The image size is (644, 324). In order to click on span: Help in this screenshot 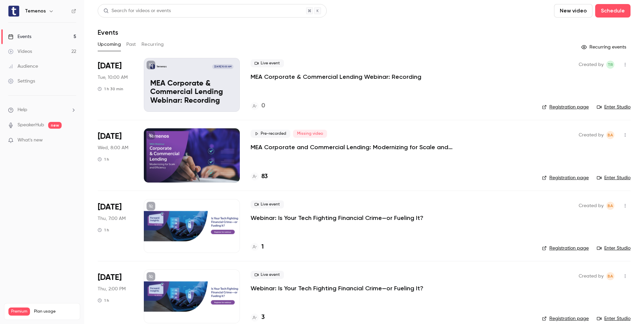, I will do `click(22, 110)`.